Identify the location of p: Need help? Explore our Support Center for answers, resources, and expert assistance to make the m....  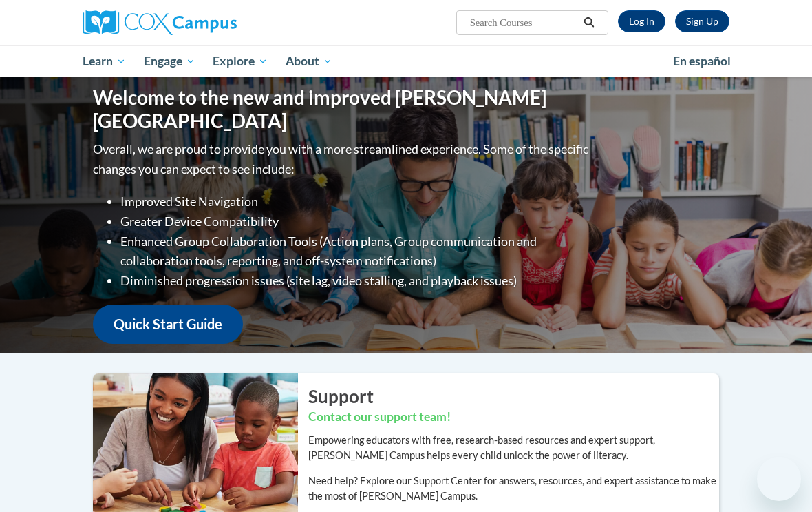
(513, 489).